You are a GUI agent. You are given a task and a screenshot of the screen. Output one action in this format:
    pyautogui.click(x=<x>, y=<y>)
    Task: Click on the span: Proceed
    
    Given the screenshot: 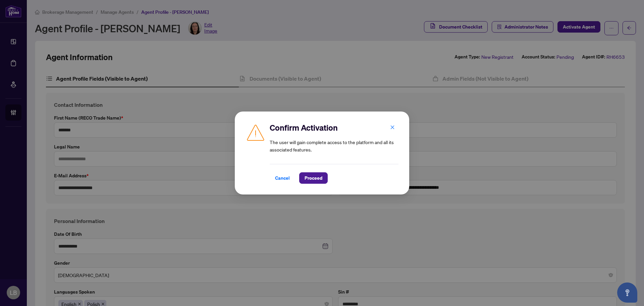 What is the action you would take?
    pyautogui.click(x=313, y=178)
    